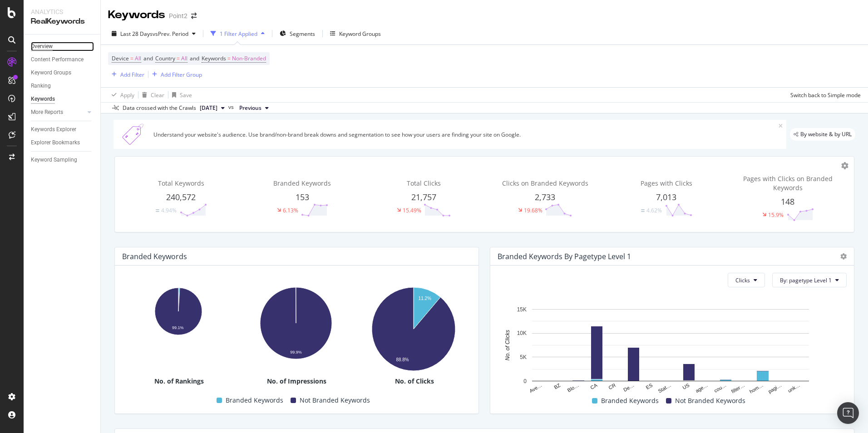 Image resolution: width=868 pixels, height=433 pixels. Describe the element at coordinates (170, 34) in the screenshot. I see `span: vs Prev. Period` at that location.